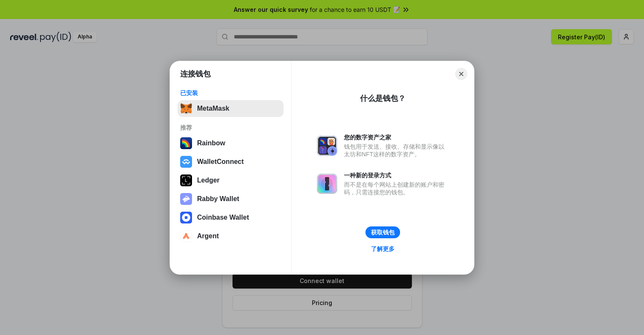 The width and height of the screenshot is (644, 335). I want to click on div: 而不是在每个网站上创建新的账户和密码，只需连接您的钱包。, so click(396, 189).